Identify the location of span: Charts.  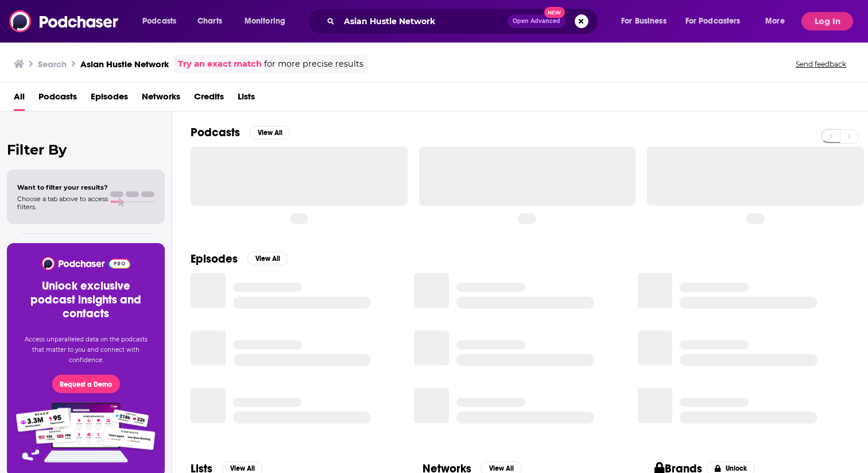
(210, 21).